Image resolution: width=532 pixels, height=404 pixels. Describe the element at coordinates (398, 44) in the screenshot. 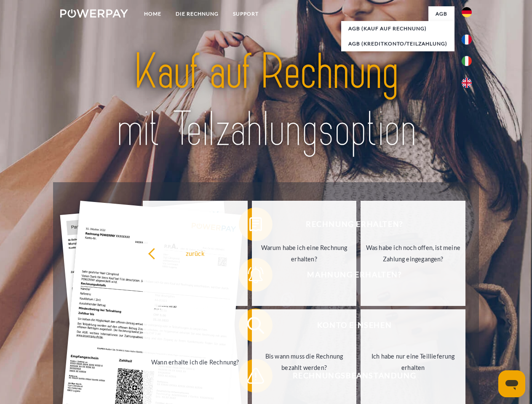

I see `a: AGB (Kreditkonto/Teilzahlung)` at that location.